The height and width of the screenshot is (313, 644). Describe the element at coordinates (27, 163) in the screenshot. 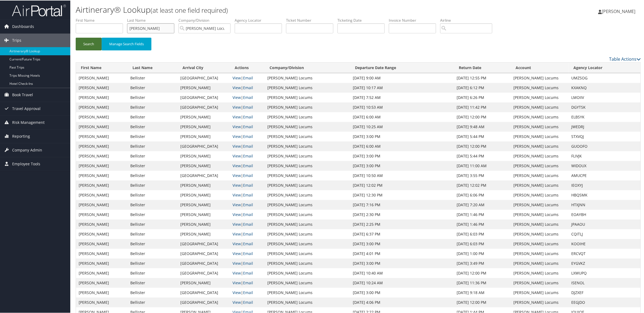

I see `span: Employee Tools` at that location.